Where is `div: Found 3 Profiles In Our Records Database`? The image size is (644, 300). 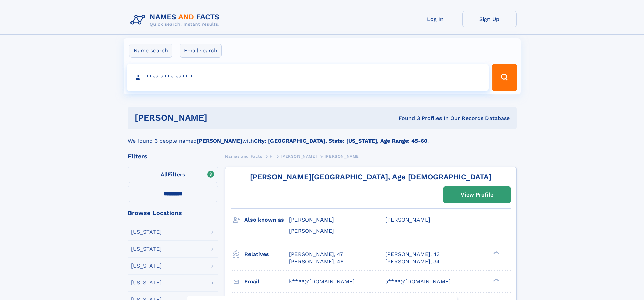 div: Found 3 Profiles In Our Records Database is located at coordinates (407, 119).